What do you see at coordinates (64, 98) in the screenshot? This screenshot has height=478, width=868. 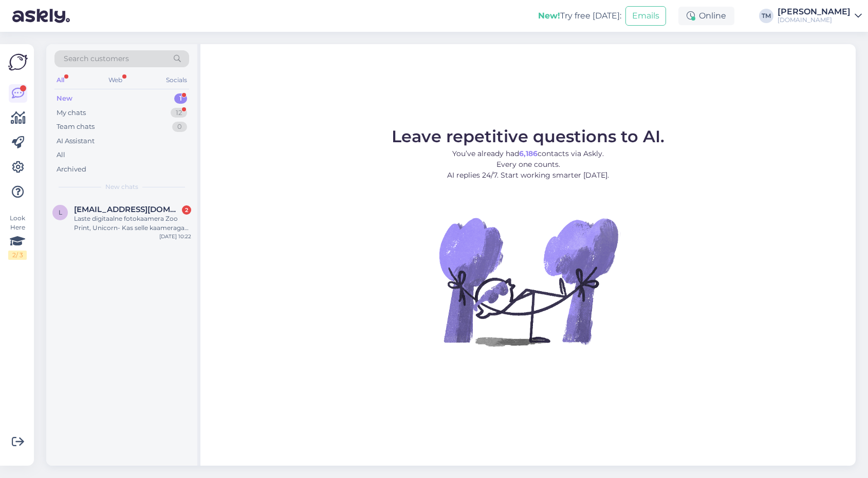 I see `div: New` at bounding box center [64, 98].